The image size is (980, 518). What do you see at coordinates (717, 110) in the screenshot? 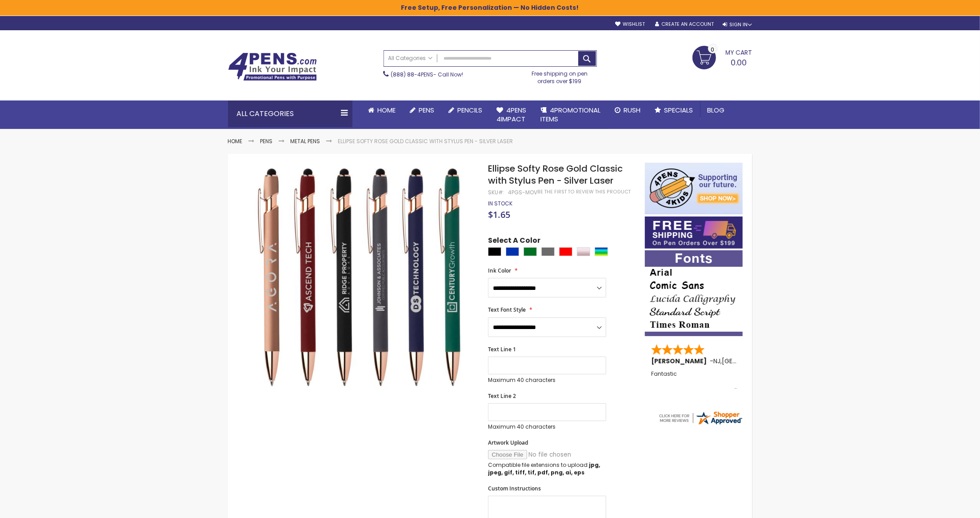
I see `span: Blog` at bounding box center [717, 110].